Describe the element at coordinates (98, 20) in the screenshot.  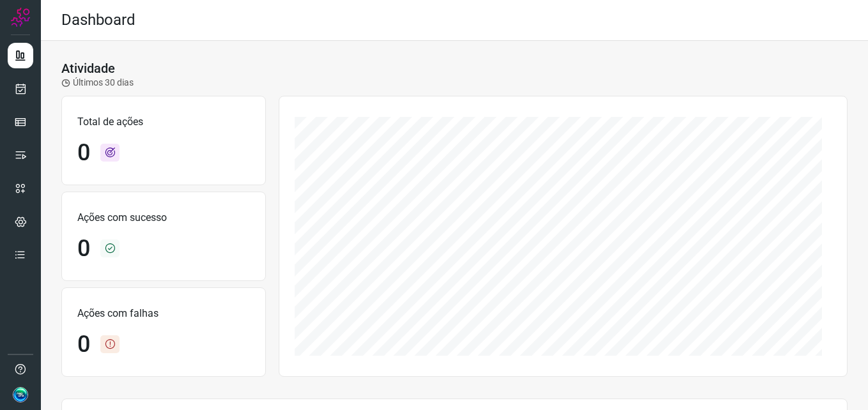
I see `h2: Dashboard` at that location.